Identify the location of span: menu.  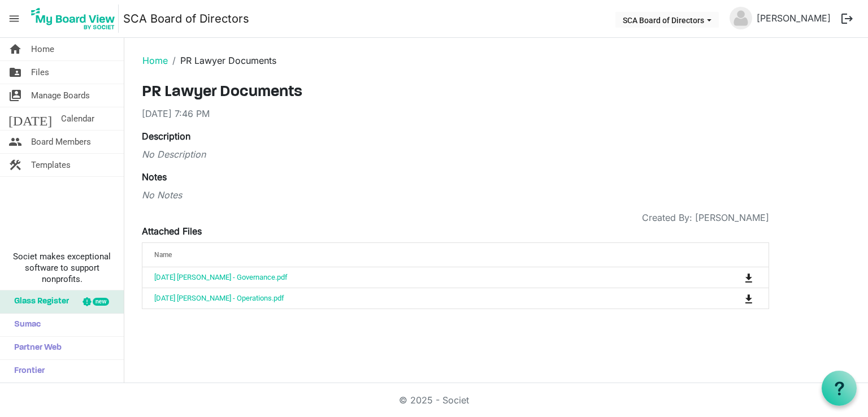
(14, 19).